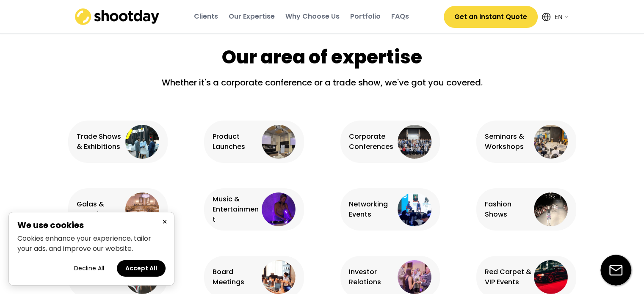 This screenshot has height=294, width=644. What do you see at coordinates (117, 16) in the screenshot?
I see `img: shootday_logo.png` at bounding box center [117, 16].